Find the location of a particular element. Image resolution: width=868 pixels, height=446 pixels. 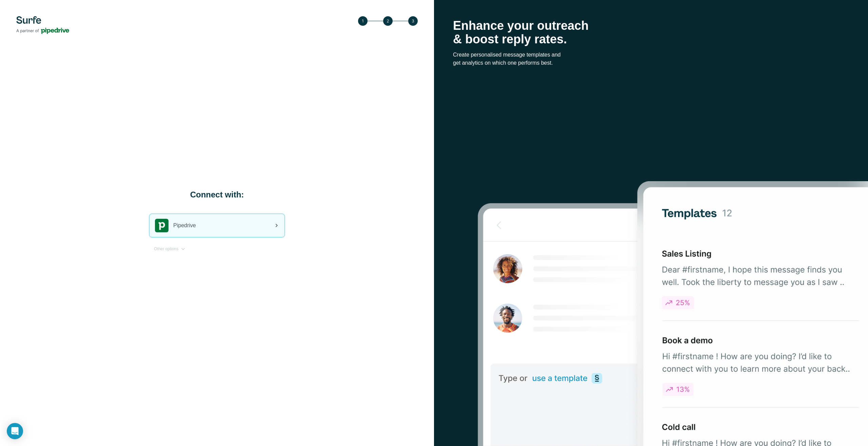

h1: Connect with: is located at coordinates (217, 195).